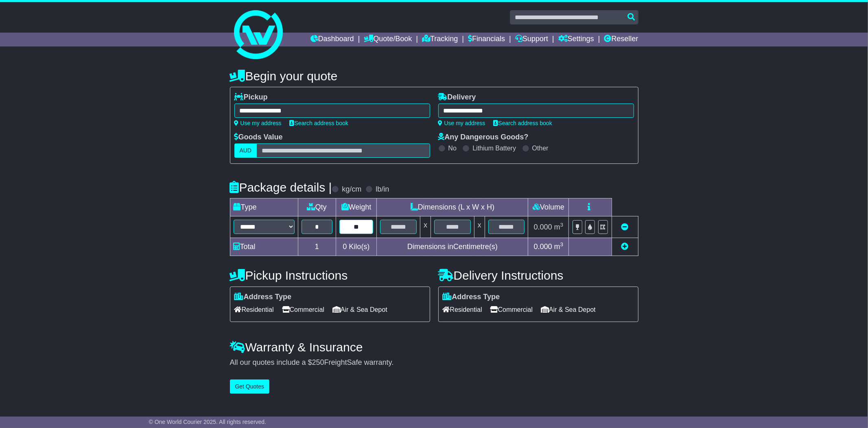 Image resolution: width=868 pixels, height=428 pixels. Describe the element at coordinates (487, 40) in the screenshot. I see `a: Financials` at that location.